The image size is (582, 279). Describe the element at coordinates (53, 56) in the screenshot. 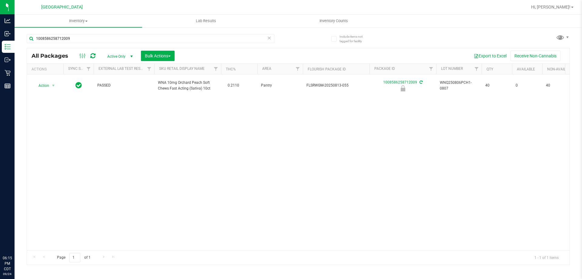

I see `span: All Packages` at that location.